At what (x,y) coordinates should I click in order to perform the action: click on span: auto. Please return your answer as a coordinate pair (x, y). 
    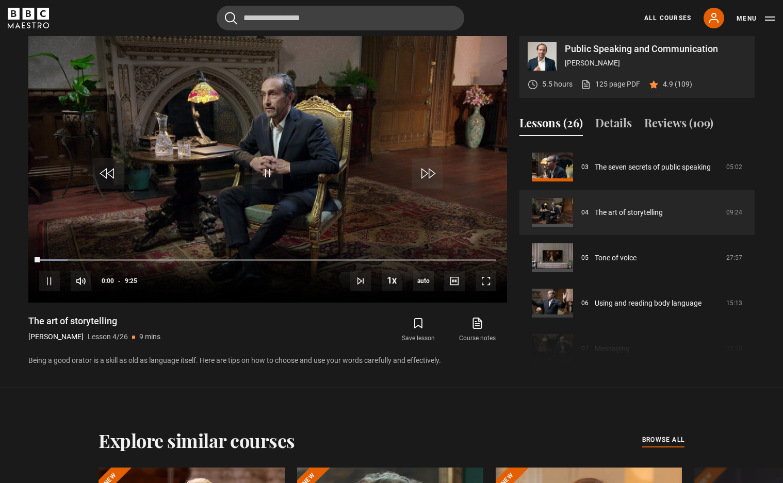
    Looking at the image, I should click on (423, 281).